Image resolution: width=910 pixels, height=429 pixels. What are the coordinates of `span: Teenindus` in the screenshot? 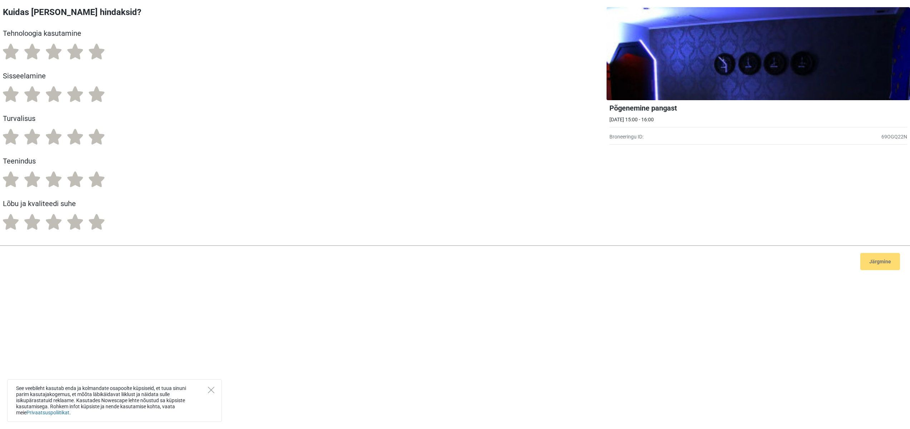 It's located at (19, 161).